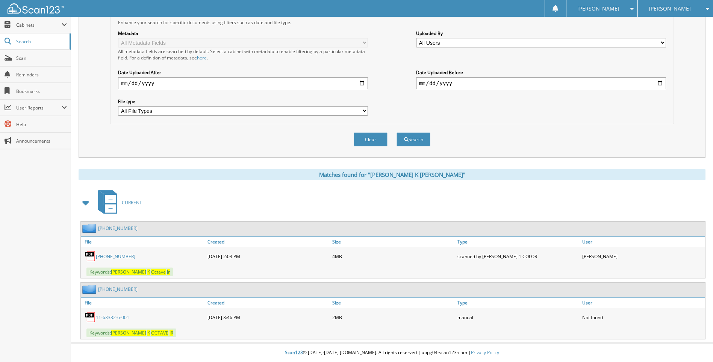  What do you see at coordinates (112, 317) in the screenshot?
I see `a: 11-63332-6-001` at bounding box center [112, 317].